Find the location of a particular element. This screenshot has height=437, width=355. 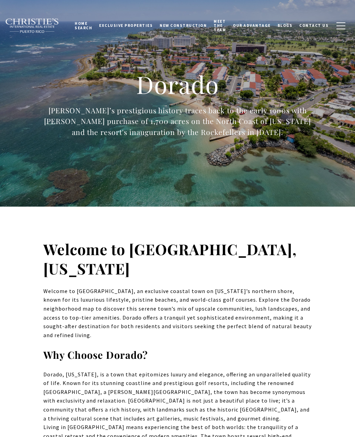

a: Blogs is located at coordinates (285, 25).